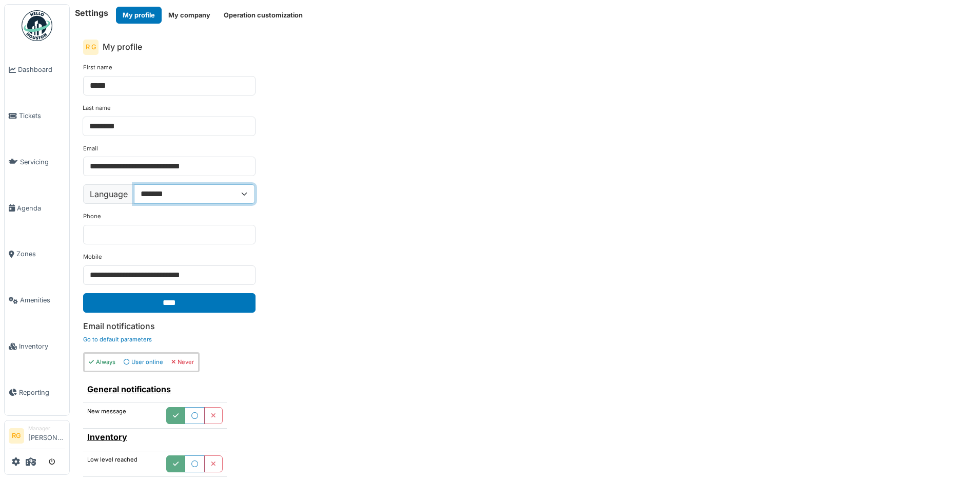 The image size is (980, 479). I want to click on label: Phone, so click(92, 216).